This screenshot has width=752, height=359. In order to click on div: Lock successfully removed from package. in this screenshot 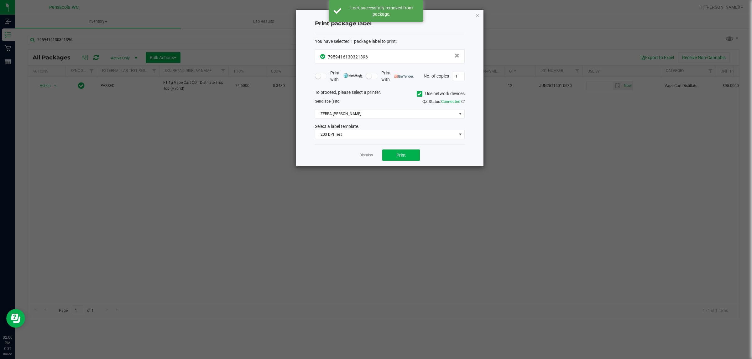, I will do `click(381, 11)`.